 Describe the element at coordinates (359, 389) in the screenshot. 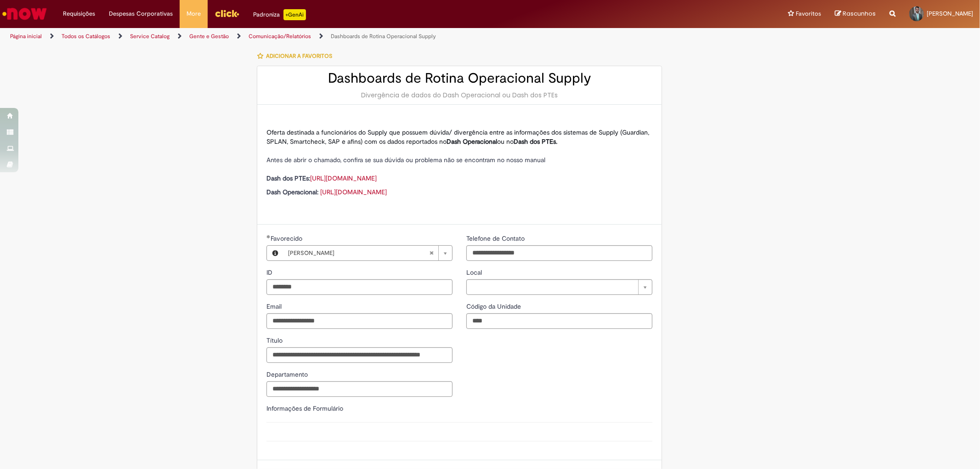

I see `input: Departamento` at that location.